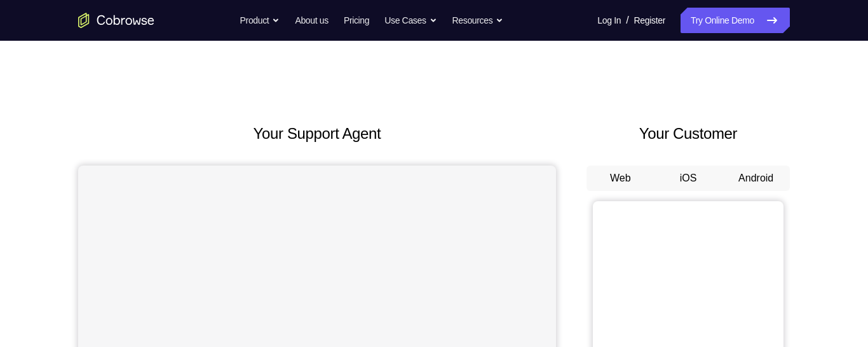 The image size is (868, 347). Describe the element at coordinates (649, 20) in the screenshot. I see `a: Register` at that location.